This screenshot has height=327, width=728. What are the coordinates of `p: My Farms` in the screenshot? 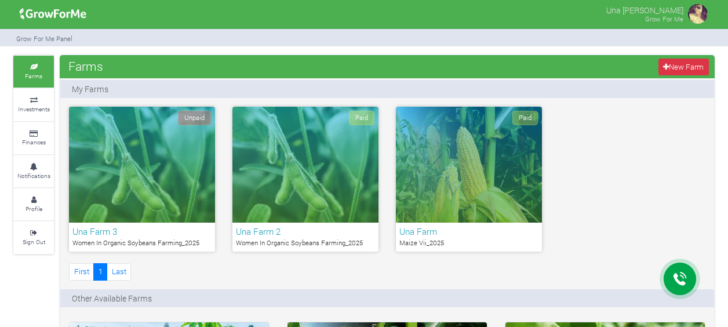 It's located at (90, 89).